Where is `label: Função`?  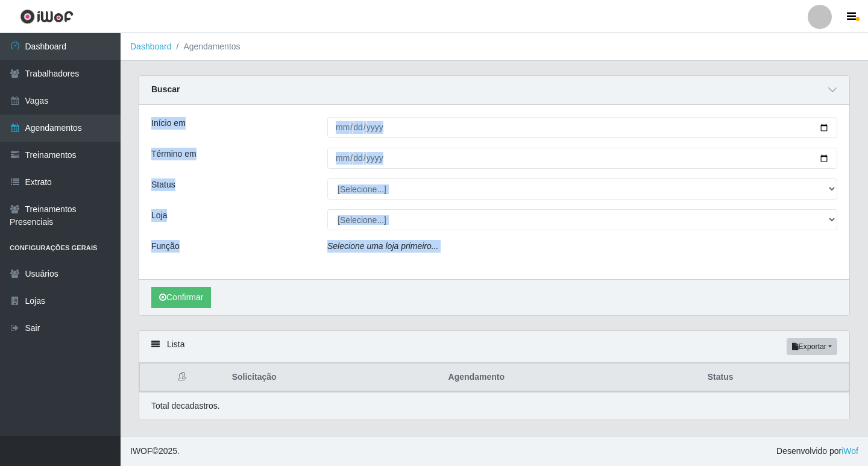 label: Função is located at coordinates (165, 246).